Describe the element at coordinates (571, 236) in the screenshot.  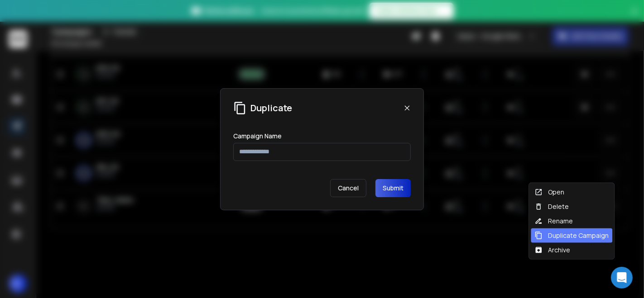
I see `div: Duplicate Campaign` at that location.